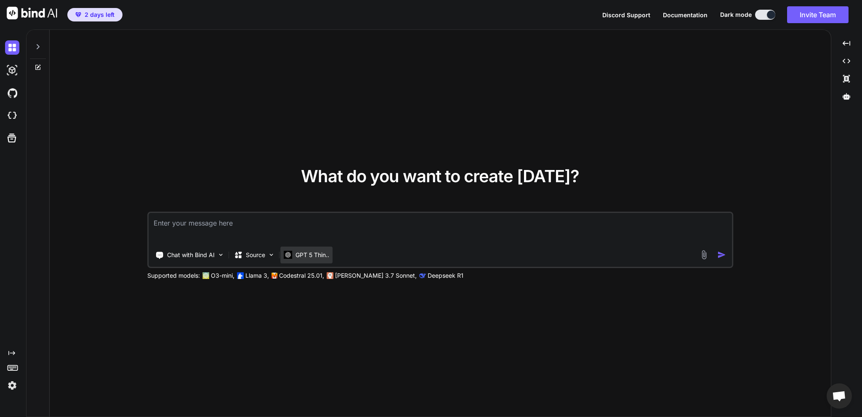 The height and width of the screenshot is (417, 862). I want to click on img: darkChat, so click(12, 48).